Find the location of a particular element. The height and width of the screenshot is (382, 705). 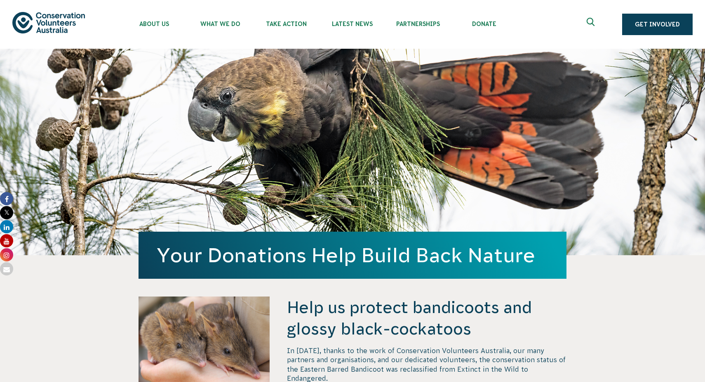

button: Expand search box Close search box is located at coordinates (592, 24).